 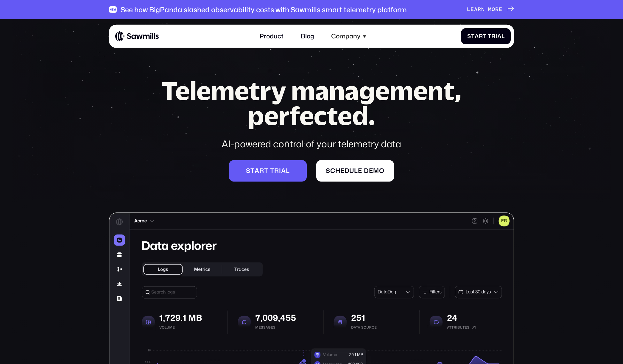 What do you see at coordinates (351, 170) in the screenshot?
I see `span: u` at bounding box center [351, 170].